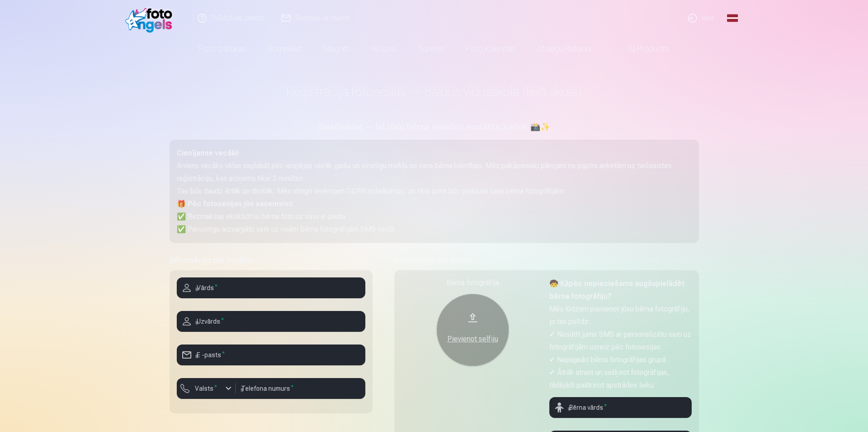  Describe the element at coordinates (473, 339) in the screenshot. I see `div: Pievienot selfiju` at that location.